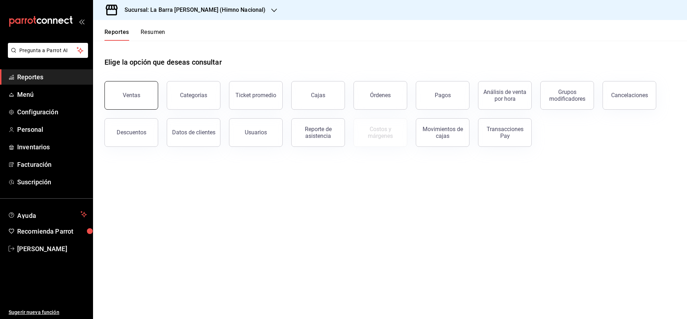  Describe the element at coordinates (52, 77) in the screenshot. I see `span: Reportes` at that location.